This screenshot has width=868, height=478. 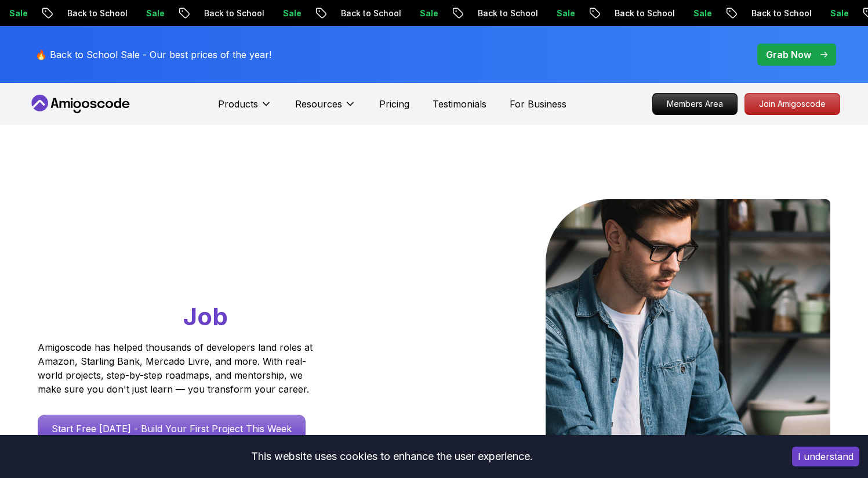 What do you see at coordinates (538, 104) in the screenshot?
I see `p: For Business` at bounding box center [538, 104].